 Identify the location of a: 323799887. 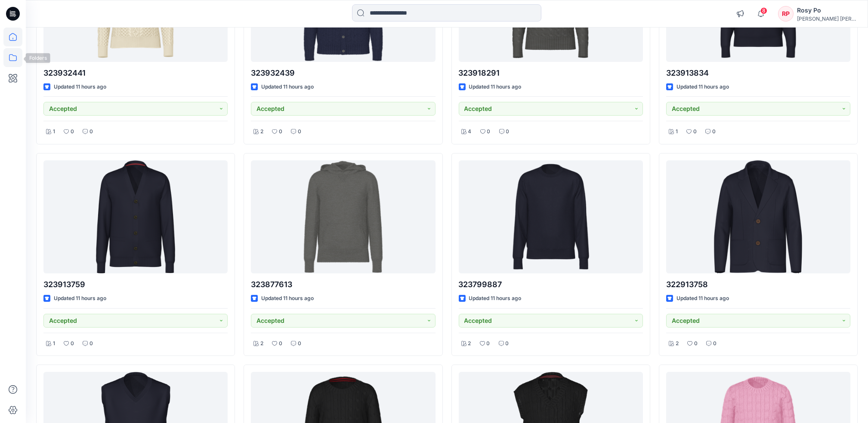
(551, 217).